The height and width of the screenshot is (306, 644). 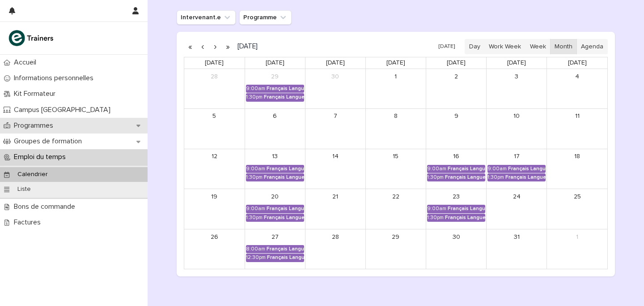 What do you see at coordinates (577, 169) in the screenshot?
I see `td: October 18, 2025` at bounding box center [577, 169].